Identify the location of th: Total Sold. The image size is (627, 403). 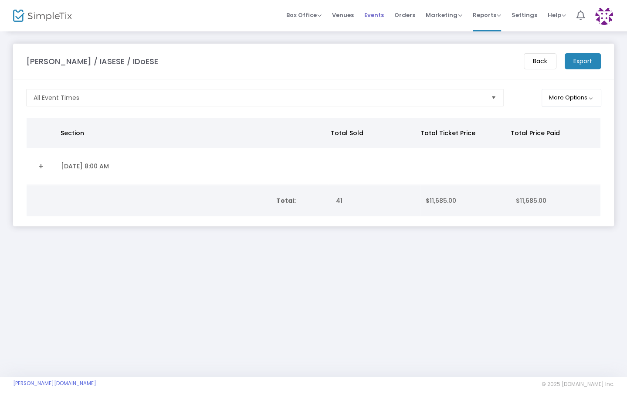
(370, 133).